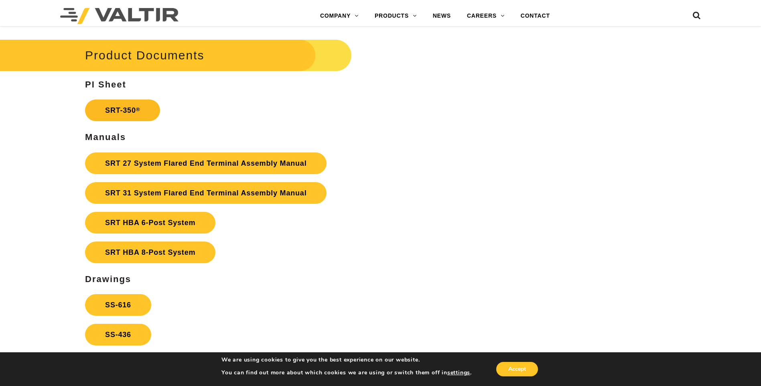 The height and width of the screenshot is (386, 761). Describe the element at coordinates (396, 16) in the screenshot. I see `a: PRODUCTS` at that location.